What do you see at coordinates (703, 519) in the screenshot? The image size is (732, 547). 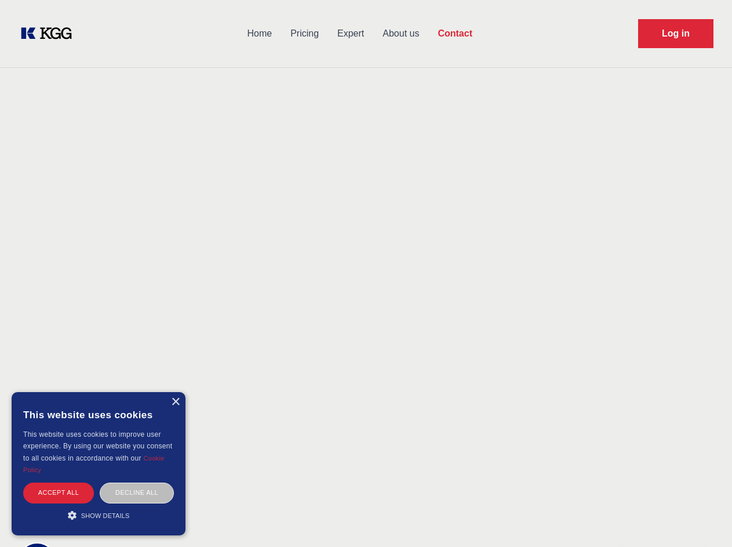 I see `div: Chat Widget` at bounding box center [703, 519].